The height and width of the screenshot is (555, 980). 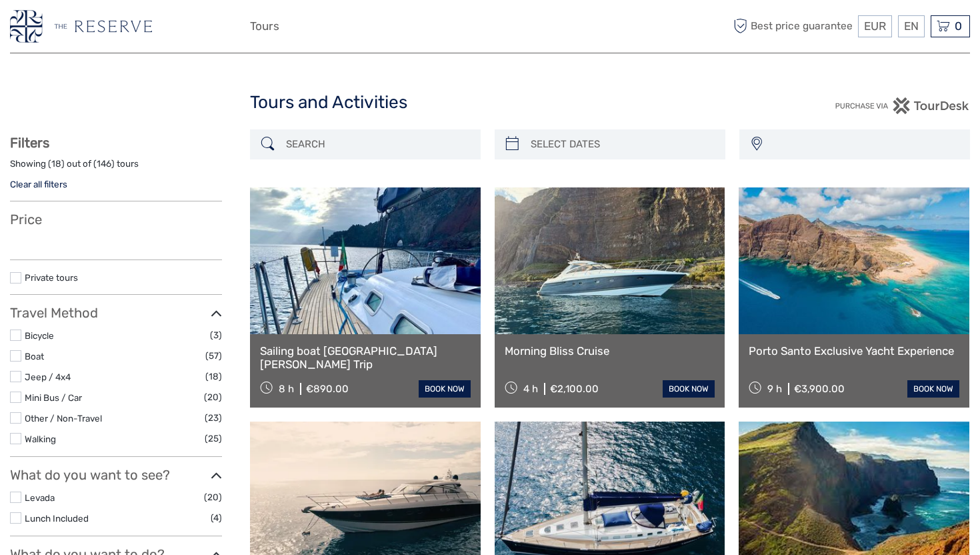 What do you see at coordinates (56, 163) in the screenshot?
I see `label: 18` at bounding box center [56, 163].